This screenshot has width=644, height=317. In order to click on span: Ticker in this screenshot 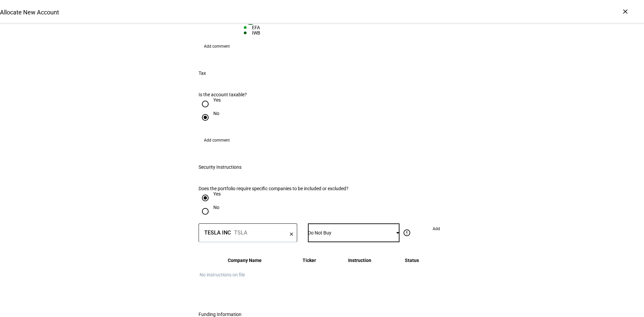, I will do `click(309, 260)`.